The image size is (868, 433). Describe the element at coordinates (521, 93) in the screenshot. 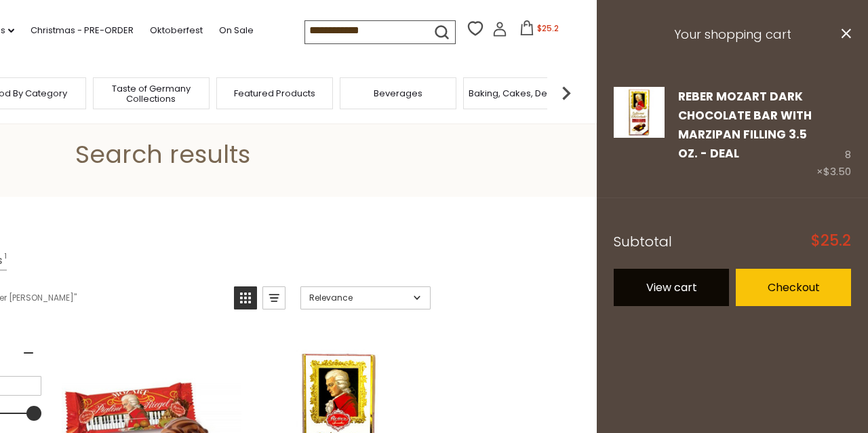

I see `span: Baking, Cakes, Desserts` at that location.